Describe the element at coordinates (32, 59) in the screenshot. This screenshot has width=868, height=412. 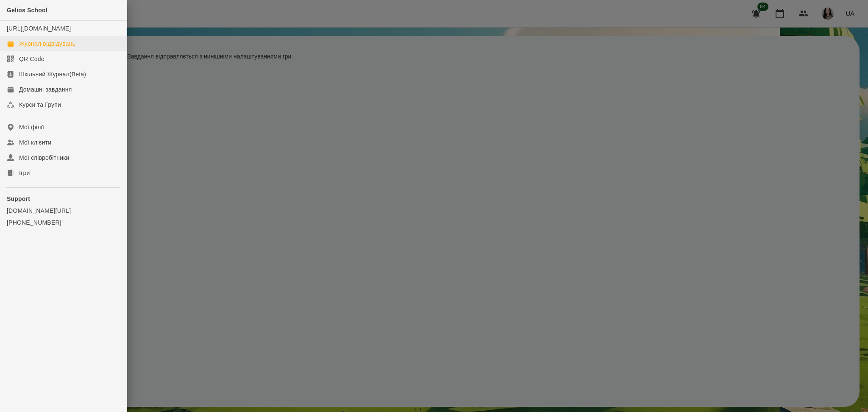
I see `div: QR Code` at that location.